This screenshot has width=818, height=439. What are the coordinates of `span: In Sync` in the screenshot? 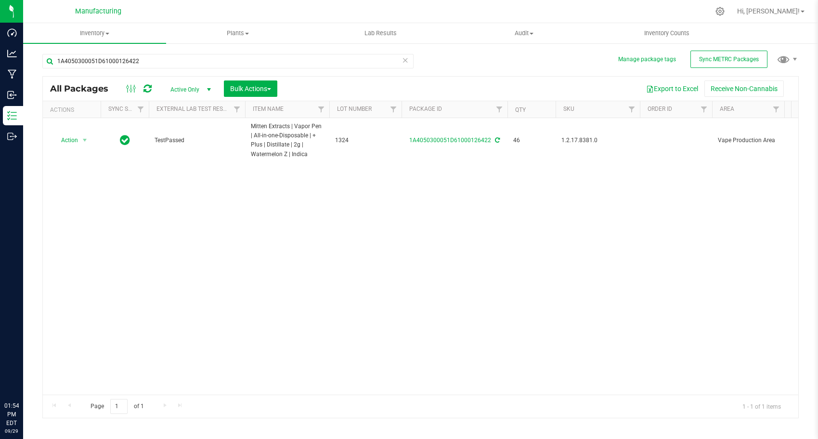 It's located at (125, 140).